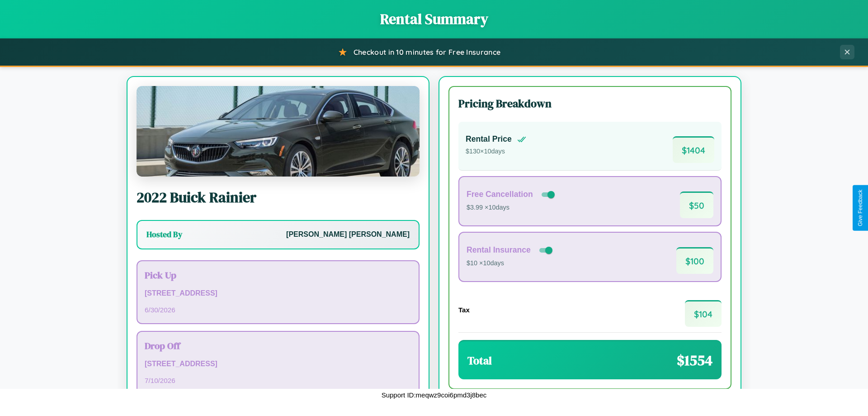 This screenshot has width=868, height=416. Describe the element at coordinates (434, 19) in the screenshot. I see `h1: Rental Summary` at that location.